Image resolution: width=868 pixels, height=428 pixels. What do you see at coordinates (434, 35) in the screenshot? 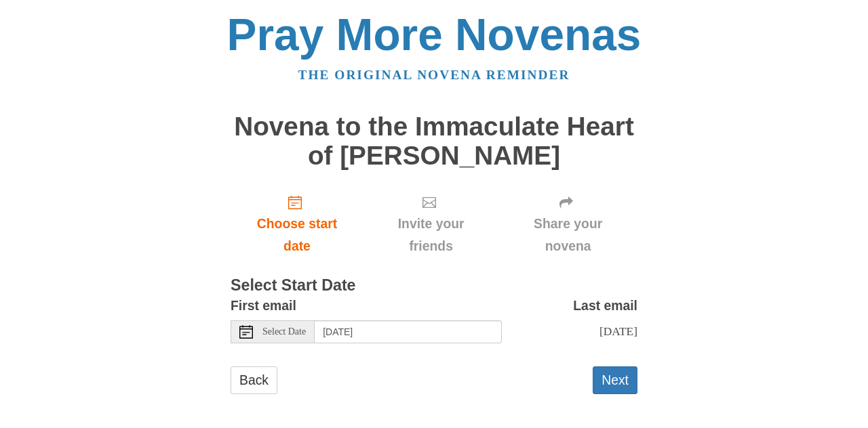
I see `a: Pray More Novenas` at bounding box center [434, 35].